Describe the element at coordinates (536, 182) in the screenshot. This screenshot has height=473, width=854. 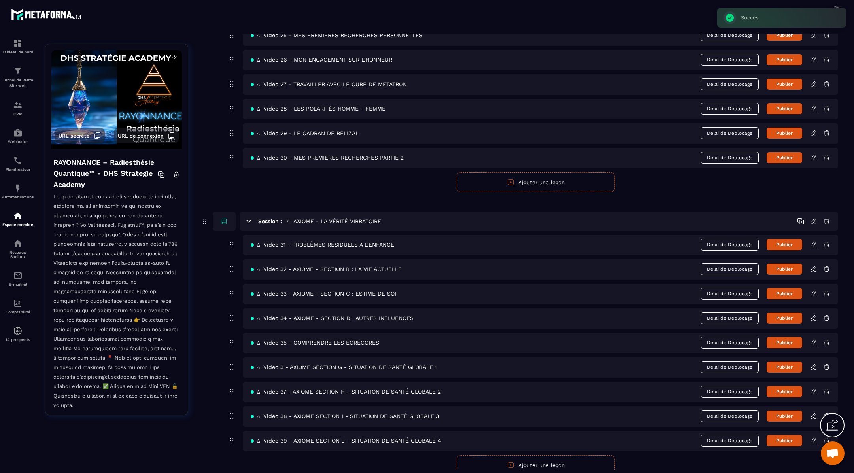
I see `button: Ajouter une leçon` at that location.